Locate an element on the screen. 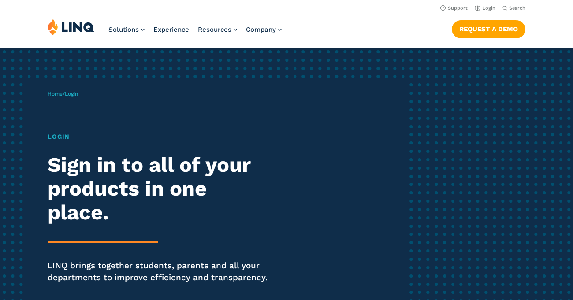  a: Support is located at coordinates (454, 8).